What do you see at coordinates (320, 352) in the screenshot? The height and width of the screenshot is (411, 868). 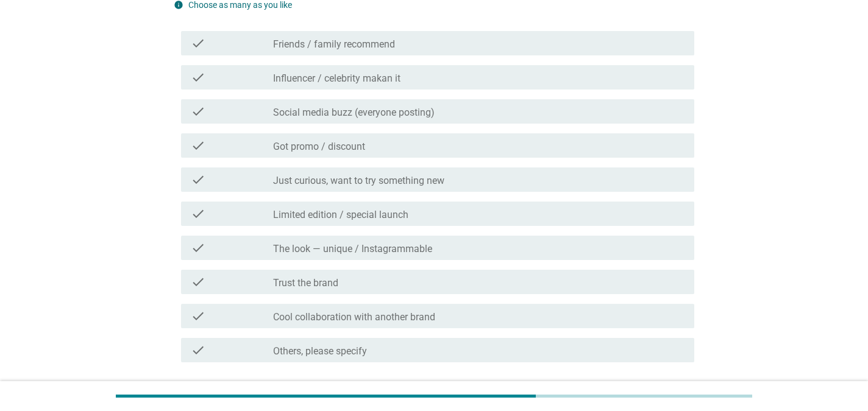 I see `label: Others, please specify` at bounding box center [320, 352].